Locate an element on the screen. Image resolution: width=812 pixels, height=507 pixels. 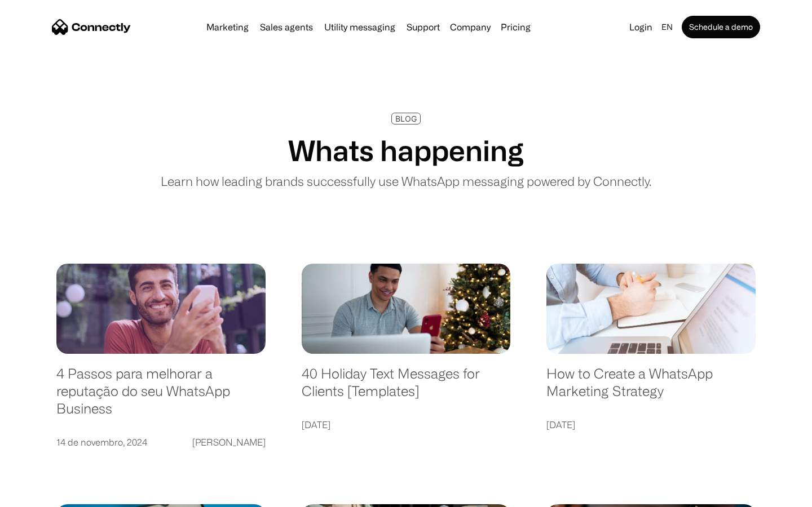
aside: Language selected: English is located at coordinates (39, 496).